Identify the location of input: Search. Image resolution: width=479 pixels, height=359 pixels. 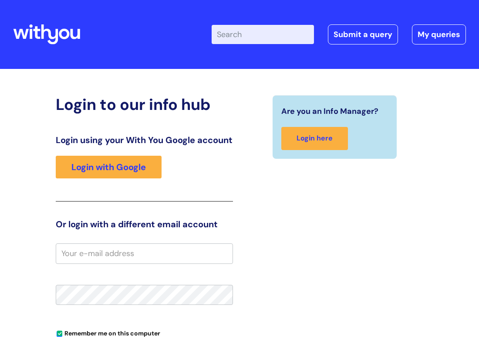
(263, 34).